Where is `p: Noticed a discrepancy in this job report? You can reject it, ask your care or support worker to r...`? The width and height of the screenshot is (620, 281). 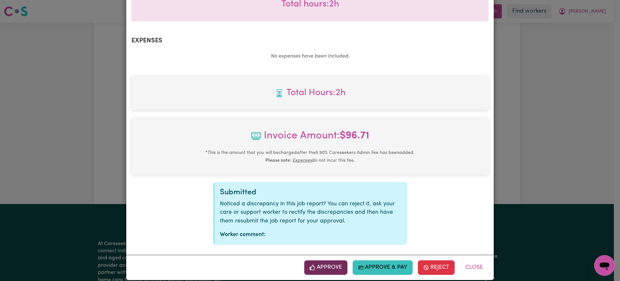
p: Noticed a discrepancy in this job report? You can reject it, ask your care or support worker to r... is located at coordinates (311, 212).